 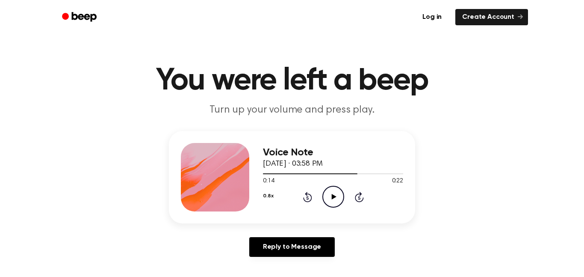 I want to click on a: Create Account, so click(x=492, y=17).